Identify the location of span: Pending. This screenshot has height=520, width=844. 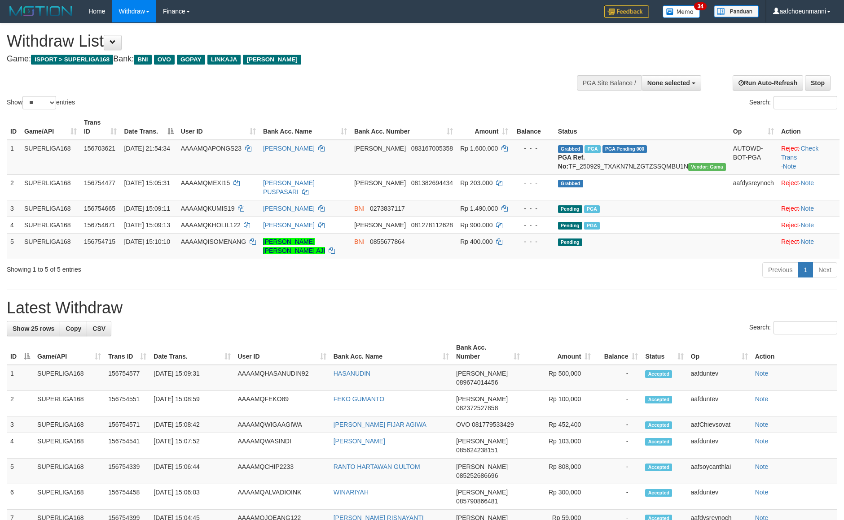
(570, 209).